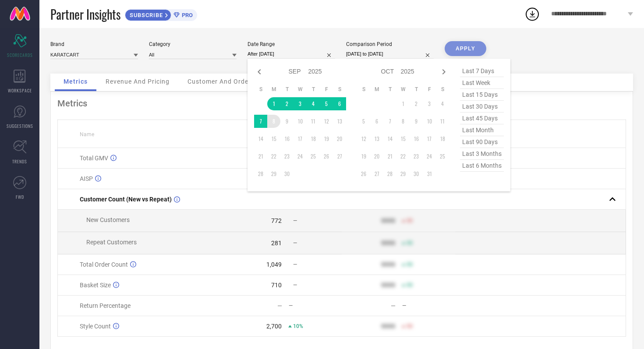 The height and width of the screenshot is (349, 644). What do you see at coordinates (326, 104) in the screenshot?
I see `td: Fri Sep 05 2025` at bounding box center [326, 104].